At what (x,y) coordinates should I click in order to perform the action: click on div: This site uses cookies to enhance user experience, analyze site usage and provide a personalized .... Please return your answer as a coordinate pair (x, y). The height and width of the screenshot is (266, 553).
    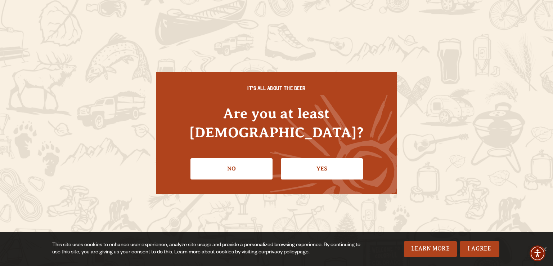
    Looking at the image, I should click on (207, 249).